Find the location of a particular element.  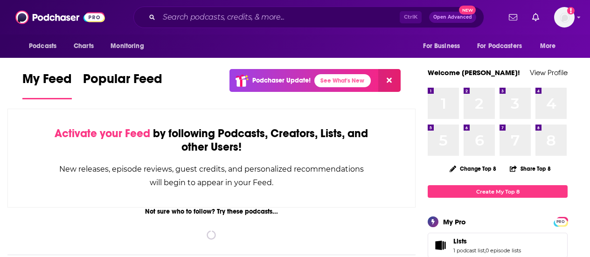

span: Logged in as LBraverman is located at coordinates (565, 17).